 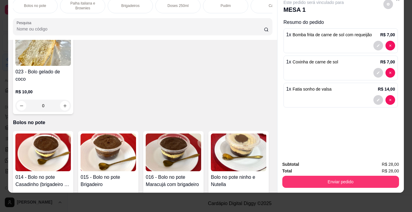 What do you see at coordinates (140, 29) in the screenshot?
I see `input: Pesquisa` at bounding box center [140, 29].